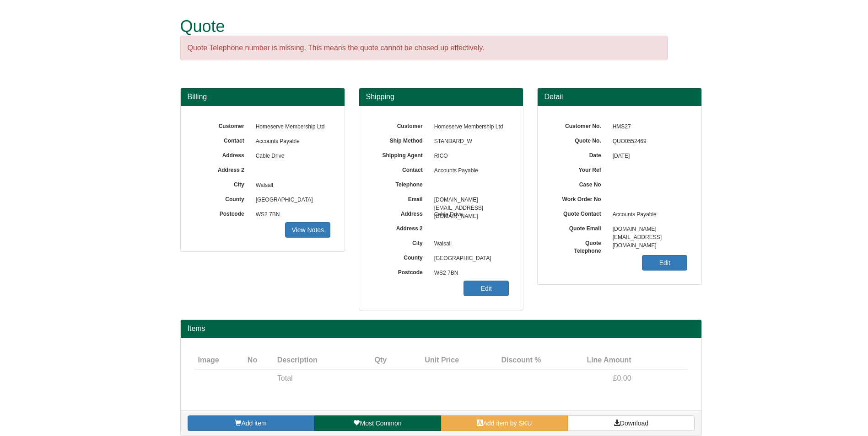 This screenshot has height=436, width=868. What do you see at coordinates (401, 154) in the screenshot?
I see `label: Shipping Agent` at bounding box center [401, 154].